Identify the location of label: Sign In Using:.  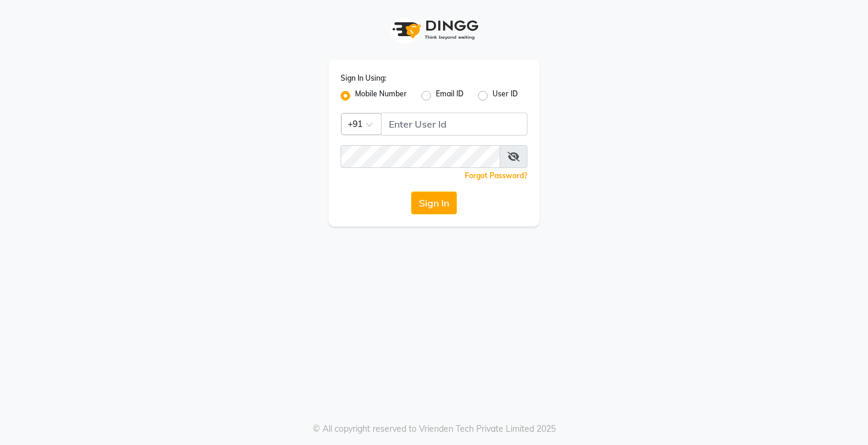
(363, 78).